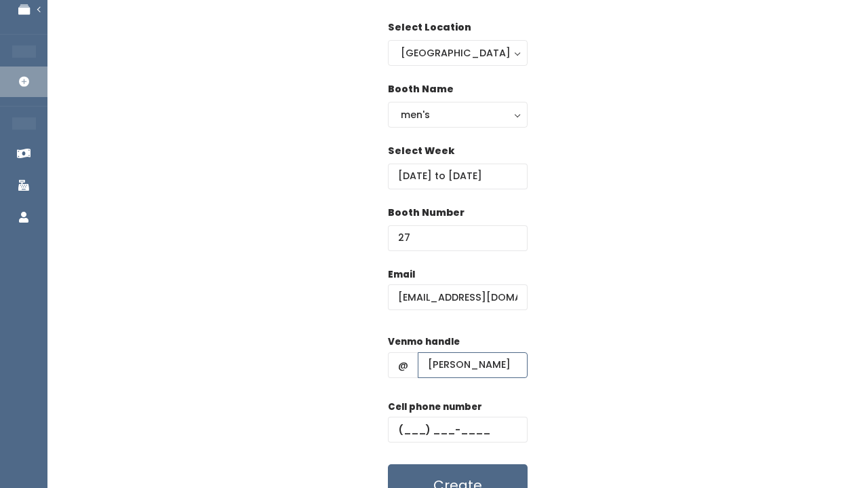 This screenshot has height=488, width=868. I want to click on label: Select Location, so click(429, 27).